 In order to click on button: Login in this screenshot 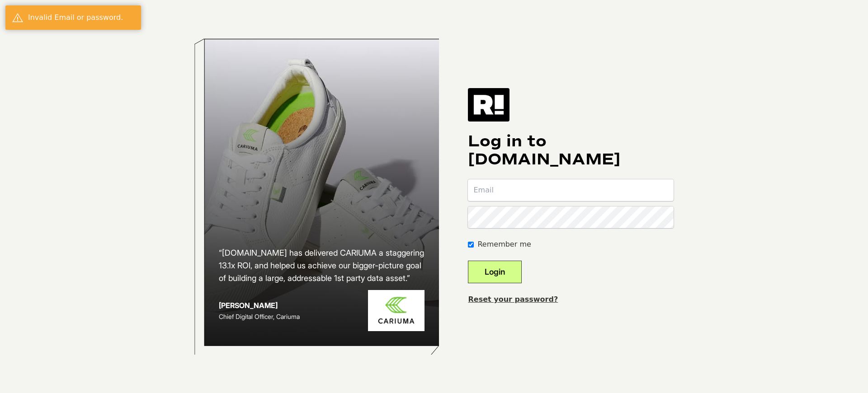, I will do `click(495, 272)`.